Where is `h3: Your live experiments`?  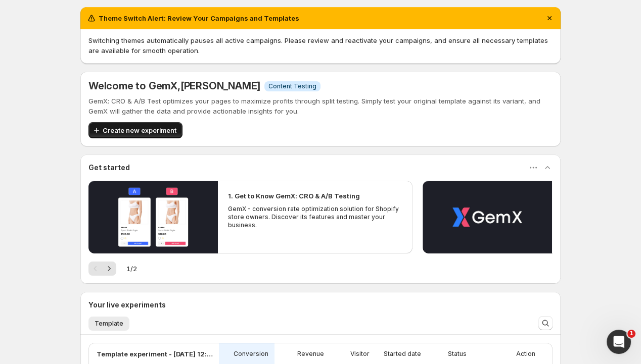 h3: Your live experiments is located at coordinates (127, 305).